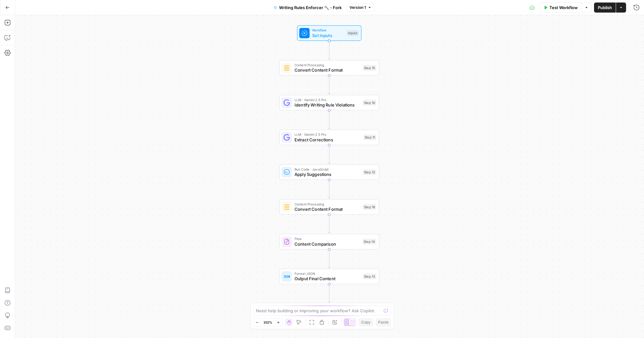  I want to click on span: Paste, so click(383, 323).